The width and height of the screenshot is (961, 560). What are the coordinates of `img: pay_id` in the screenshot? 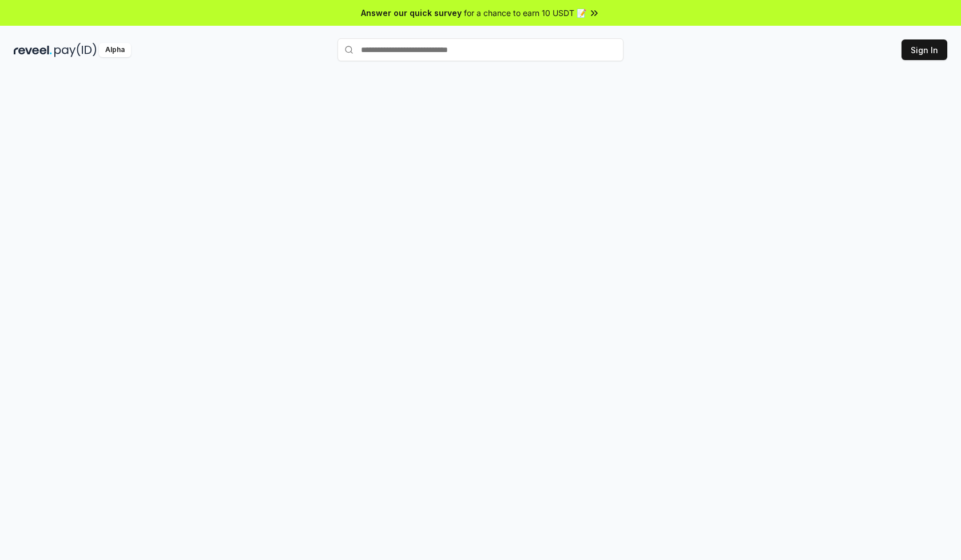 It's located at (75, 50).